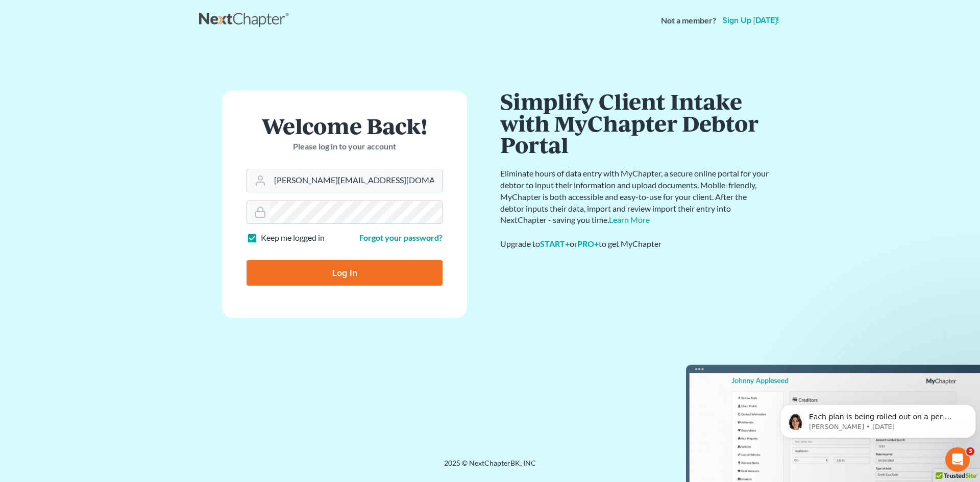  Describe the element at coordinates (292, 238) in the screenshot. I see `label: Keep me logged in` at that location.